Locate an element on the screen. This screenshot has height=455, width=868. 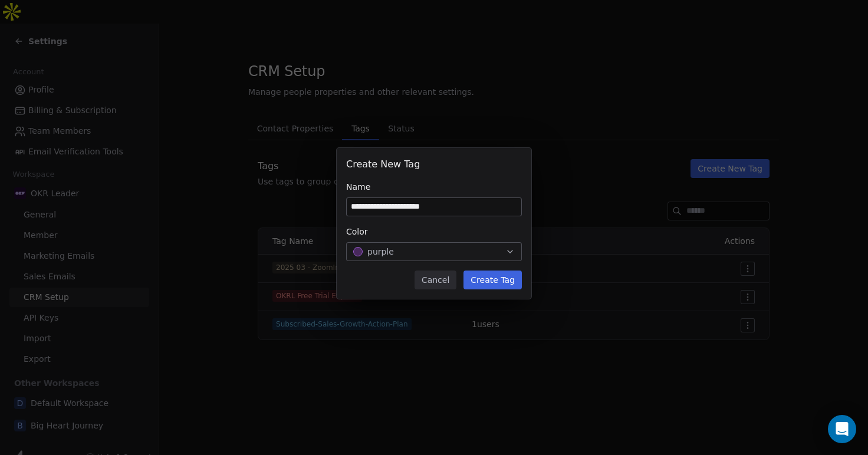
div: Name is located at coordinates (434, 187).